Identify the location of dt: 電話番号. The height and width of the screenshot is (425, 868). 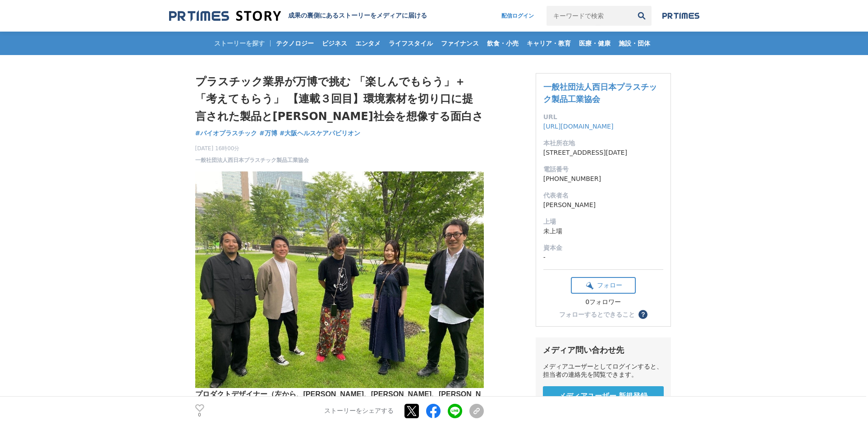
(603, 169).